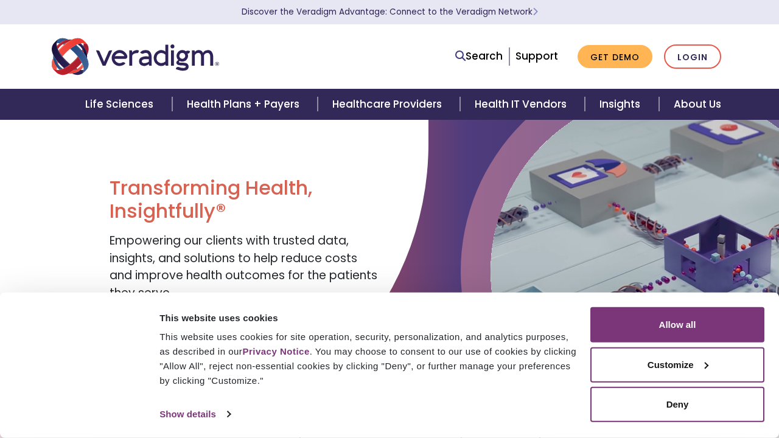  What do you see at coordinates (614, 57) in the screenshot?
I see `a: Get Demo` at bounding box center [614, 57].